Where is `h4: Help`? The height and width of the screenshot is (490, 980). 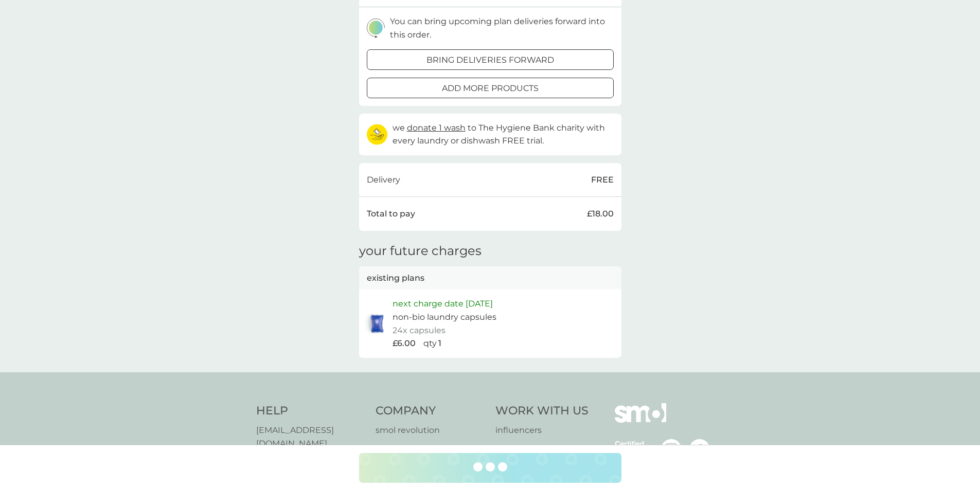
h4: Help is located at coordinates (311, 411).